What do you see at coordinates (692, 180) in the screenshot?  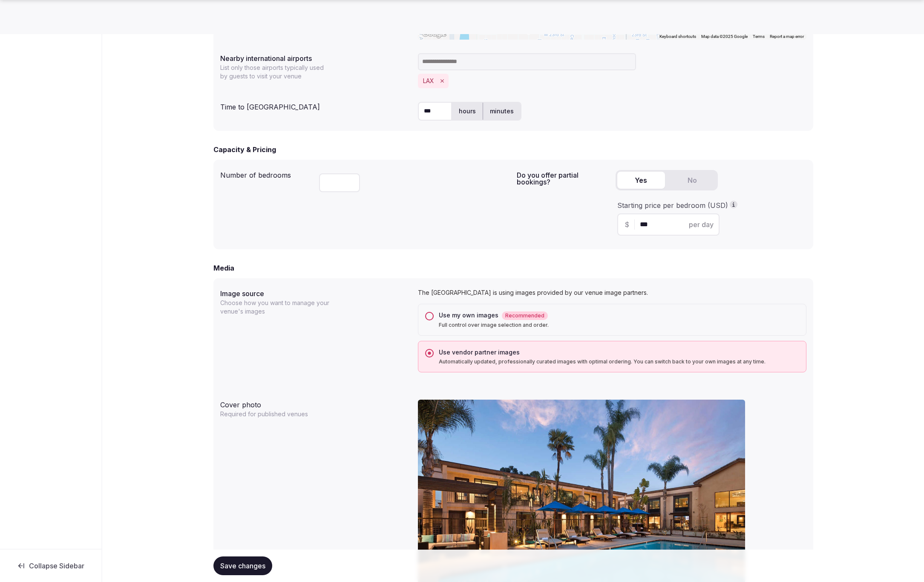 I see `button: No` at bounding box center [692, 180].